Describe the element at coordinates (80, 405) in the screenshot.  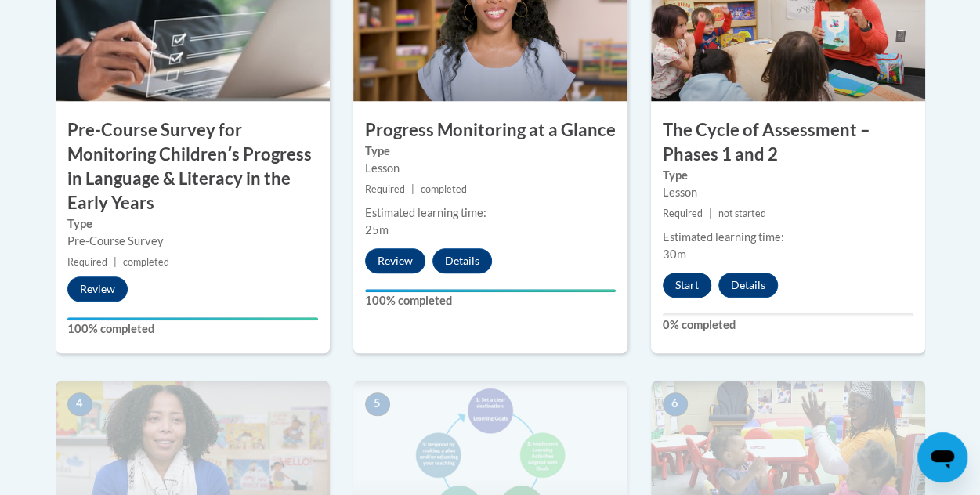
I see `span: 4` at that location.